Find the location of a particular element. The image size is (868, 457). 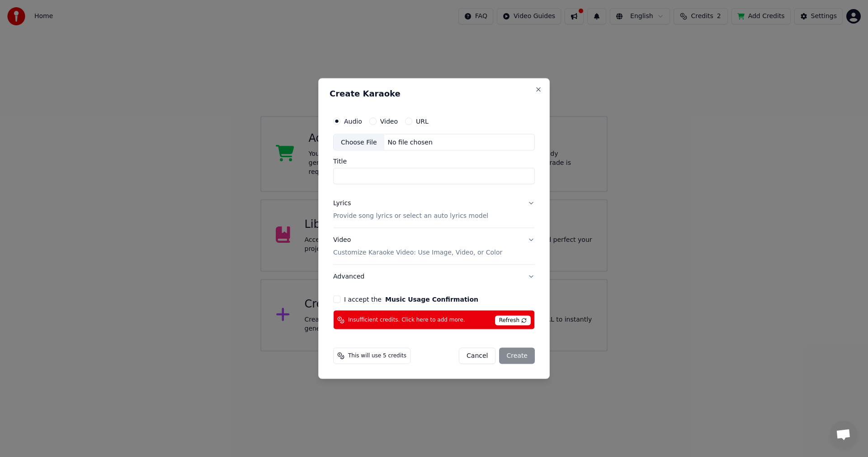

label: Video is located at coordinates (389, 121).